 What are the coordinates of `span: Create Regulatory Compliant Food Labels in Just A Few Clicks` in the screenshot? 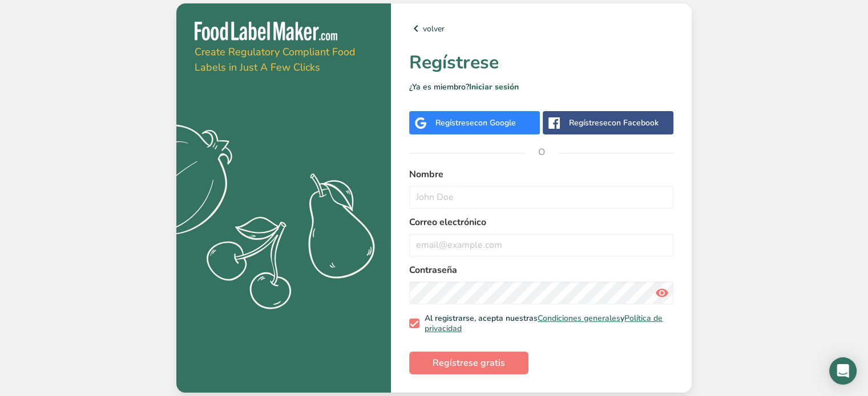 It's located at (275, 59).